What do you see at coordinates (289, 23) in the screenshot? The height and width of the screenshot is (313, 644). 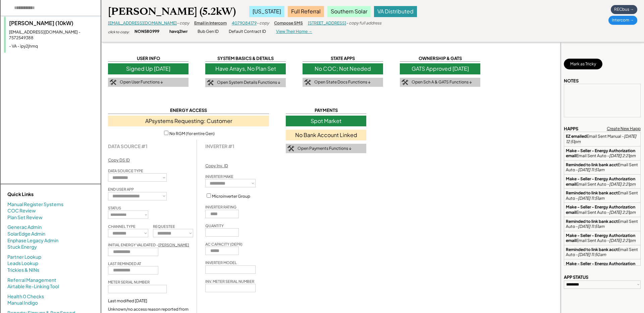 I see `div: Compose SMS` at bounding box center [289, 23].